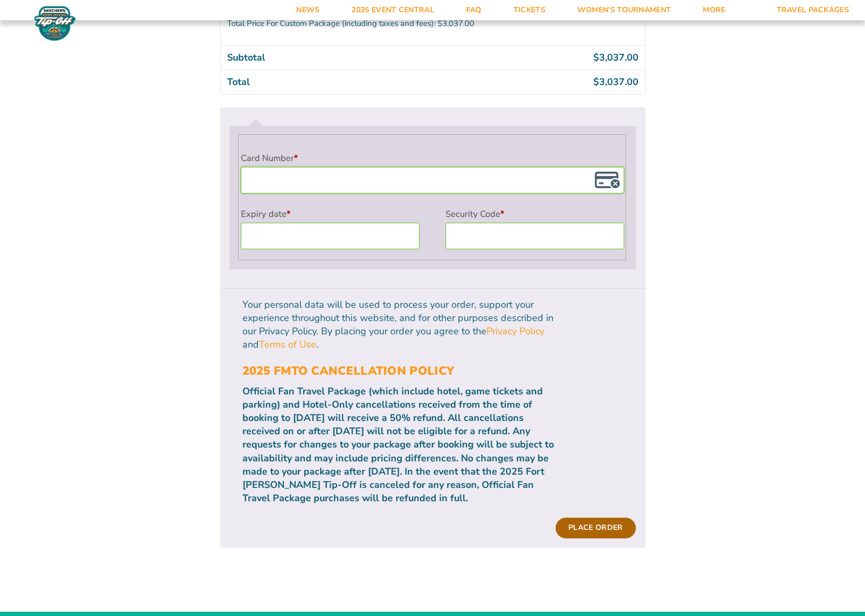 The width and height of the screenshot is (865, 616). What do you see at coordinates (432, 197) in the screenshot?
I see `fieldset: Payment Info` at bounding box center [432, 197].